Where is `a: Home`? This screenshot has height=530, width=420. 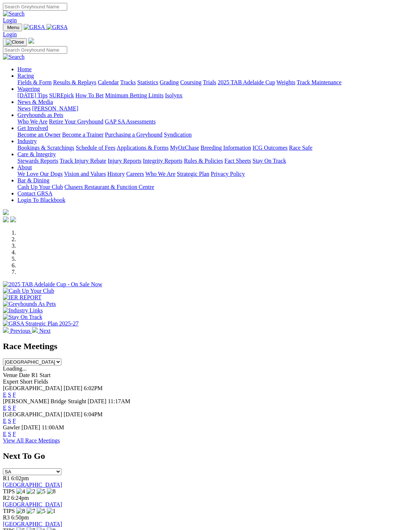
a: Home is located at coordinates (24, 69).